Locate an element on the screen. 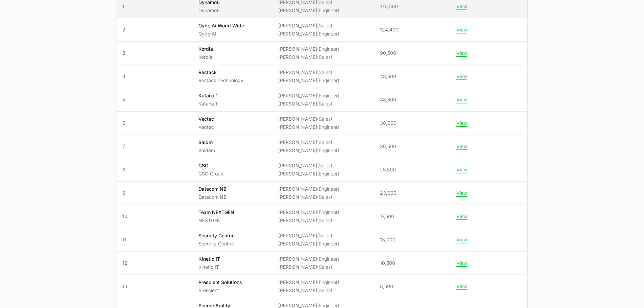  span: 25,500 is located at coordinates (388, 169).